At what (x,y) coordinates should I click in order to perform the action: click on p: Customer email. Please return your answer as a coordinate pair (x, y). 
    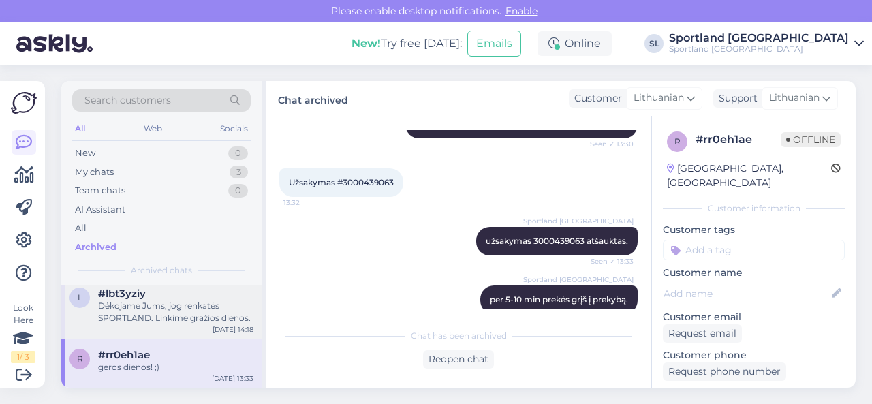
    Looking at the image, I should click on (753, 317).